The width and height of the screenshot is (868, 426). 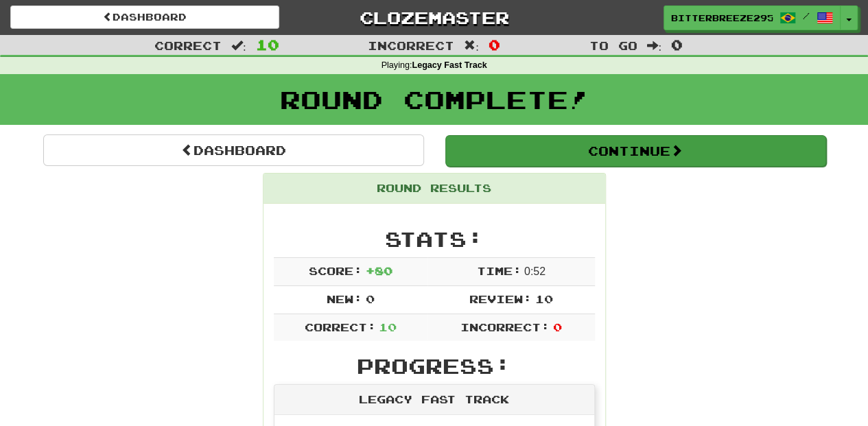 I want to click on span: BitterBreeze2956, so click(x=721, y=18).